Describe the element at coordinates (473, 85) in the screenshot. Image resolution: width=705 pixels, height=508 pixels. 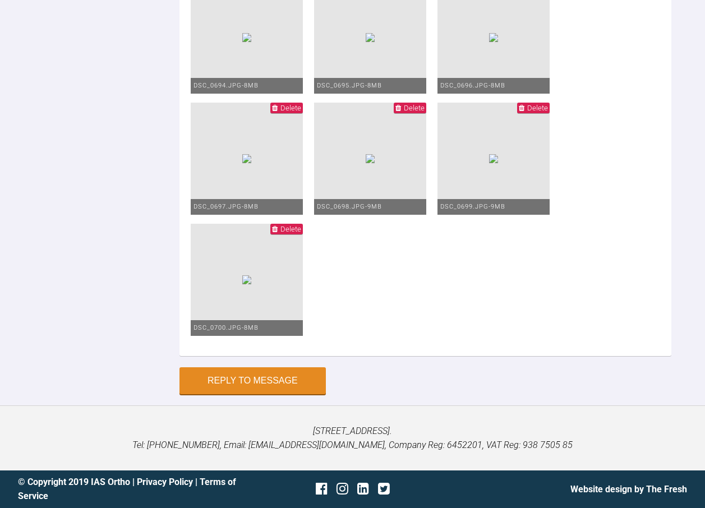
I see `span: DSC_0696.JPG - 8MB` at that location.